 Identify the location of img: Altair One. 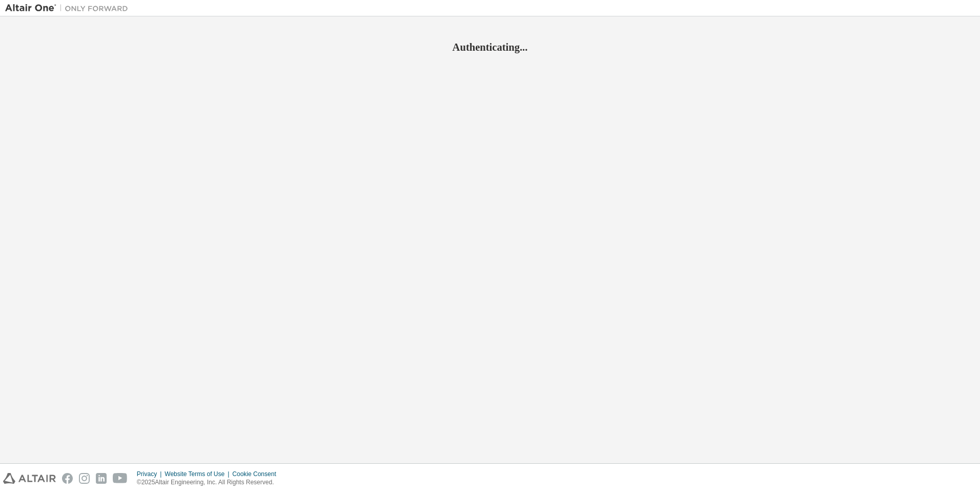
(70, 8).